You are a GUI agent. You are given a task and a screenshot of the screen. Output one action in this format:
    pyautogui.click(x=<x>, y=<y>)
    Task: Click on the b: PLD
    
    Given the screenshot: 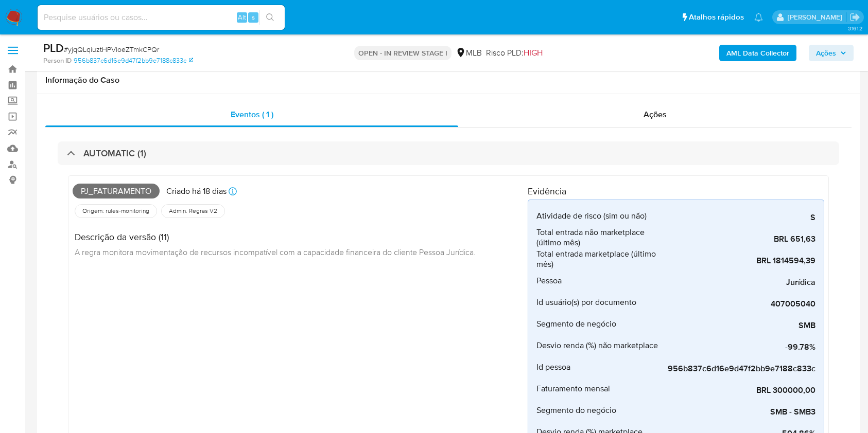 What is the action you would take?
    pyautogui.click(x=53, y=48)
    